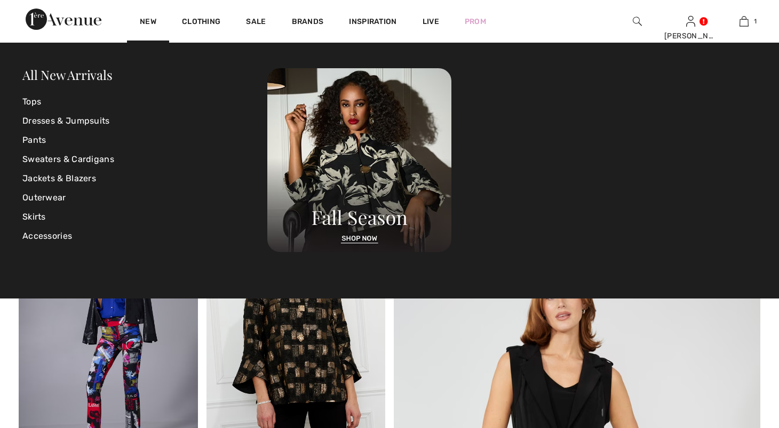 The image size is (779, 428). I want to click on a: Sign In, so click(690, 21).